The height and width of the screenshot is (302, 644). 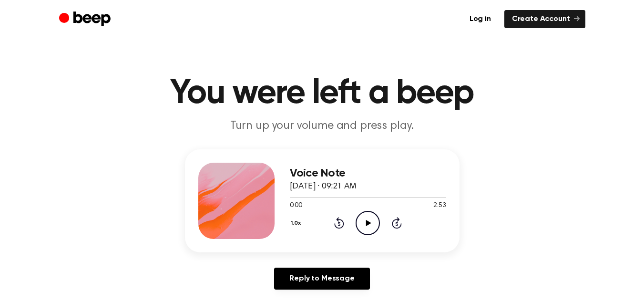 I want to click on a: Create Account, so click(x=545, y=19).